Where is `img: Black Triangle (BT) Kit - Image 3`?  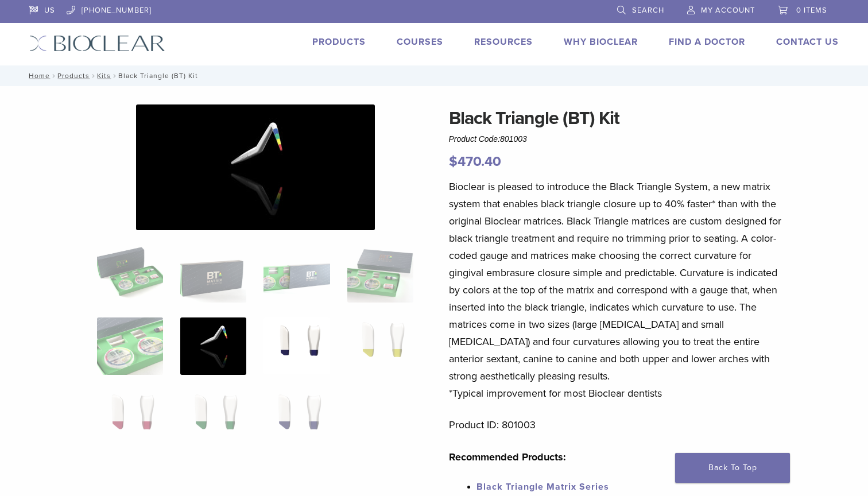 img: Black Triangle (BT) Kit - Image 3 is located at coordinates (296, 274).